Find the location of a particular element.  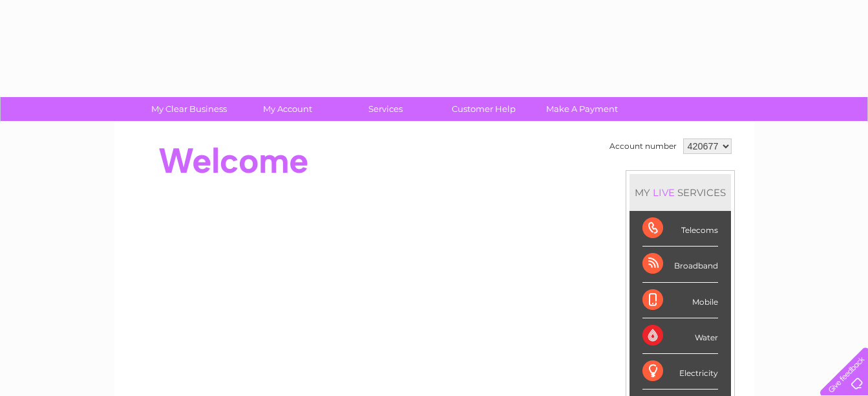

div: Water is located at coordinates (680, 336).